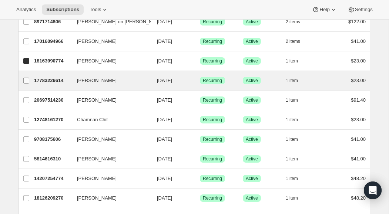  Describe the element at coordinates (373, 191) in the screenshot. I see `div: Open Intercom Messenger` at that location.